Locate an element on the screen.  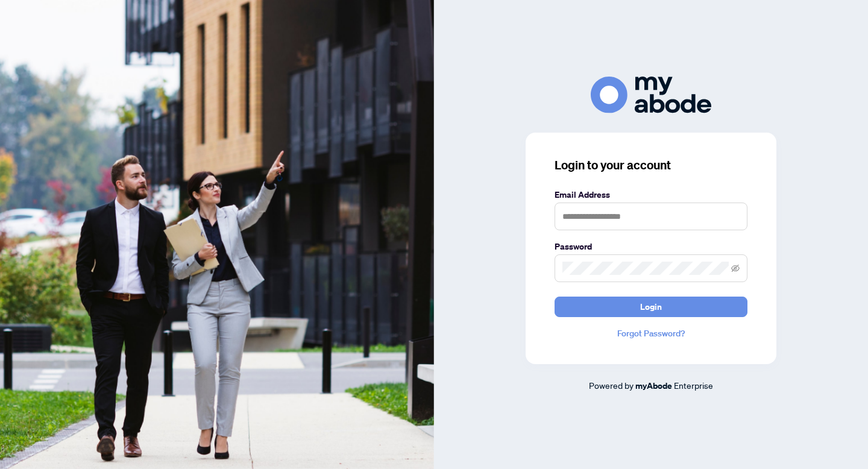
span: eye-invisible is located at coordinates (736, 269).